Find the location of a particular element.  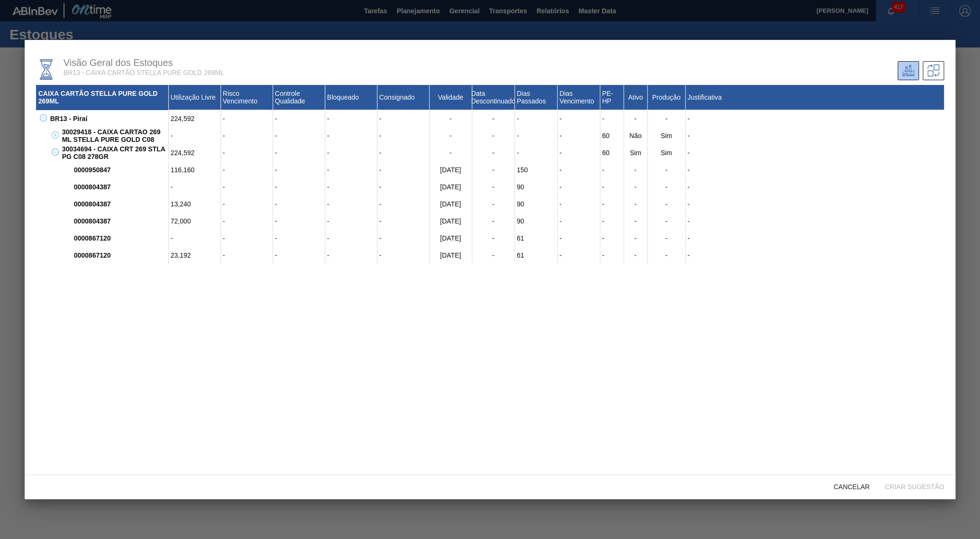

div: Dias Vencimento is located at coordinates (579, 97).